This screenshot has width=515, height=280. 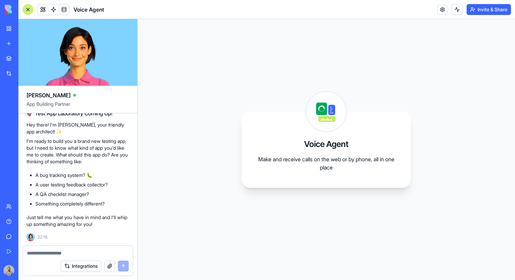 I want to click on p: Just tell me what you have in mind and I'll whip up something amazing for you!, so click(x=78, y=221).